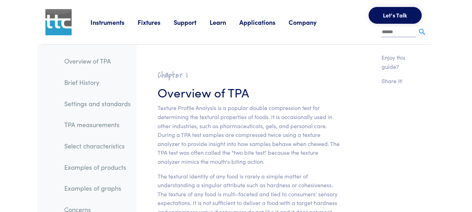 The height and width of the screenshot is (212, 472). I want to click on p: Texture Profile Analysis is a popular double compression test for determining the textural proper..., so click(248, 134).